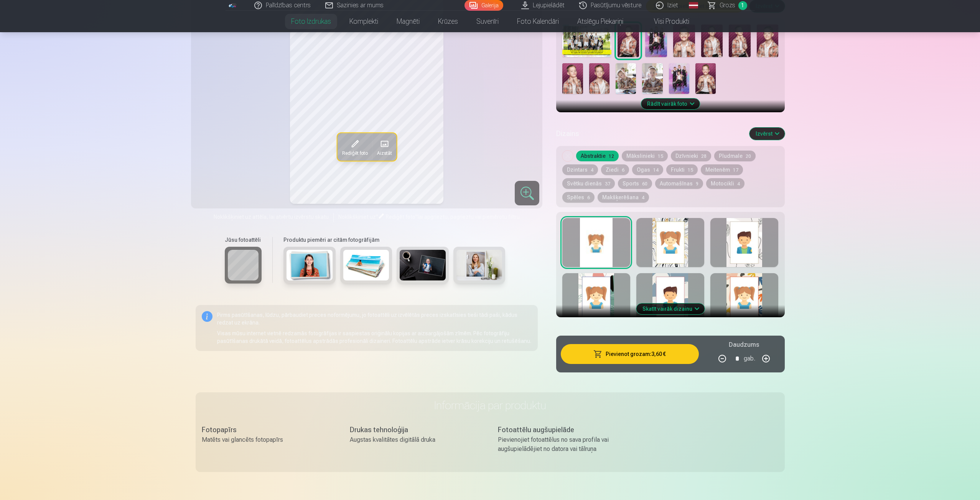 This screenshot has height=500, width=980. Describe the element at coordinates (233, 6) in the screenshot. I see `img: /fa1` at that location.